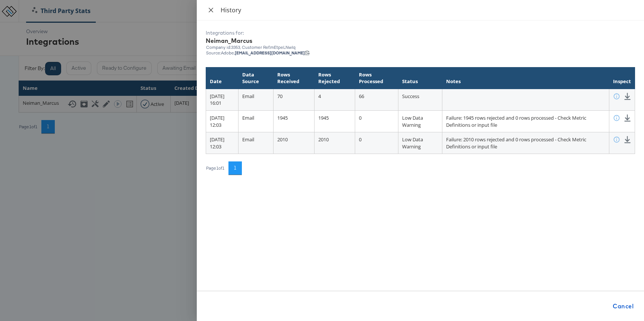 The image size is (644, 321). I want to click on th: Status, so click(420, 78).